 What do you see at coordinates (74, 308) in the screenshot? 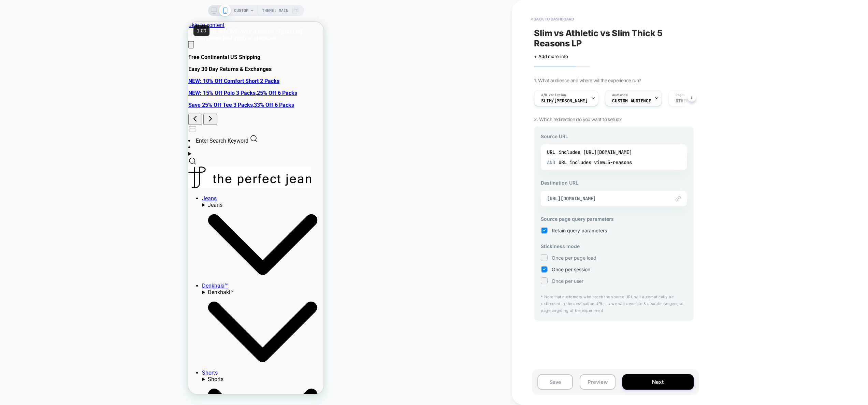
I see `summary: Denkhaki™` at bounding box center [74, 308].